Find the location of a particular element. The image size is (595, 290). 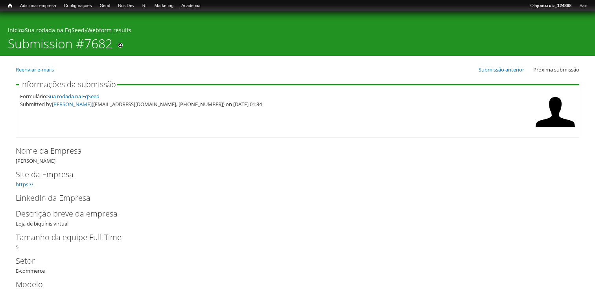

div: Formulário: is located at coordinates (276, 96).